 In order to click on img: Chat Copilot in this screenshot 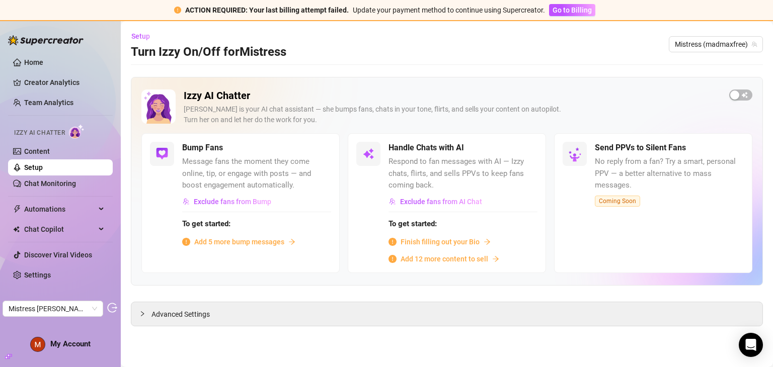, I will do `click(16, 230)`.